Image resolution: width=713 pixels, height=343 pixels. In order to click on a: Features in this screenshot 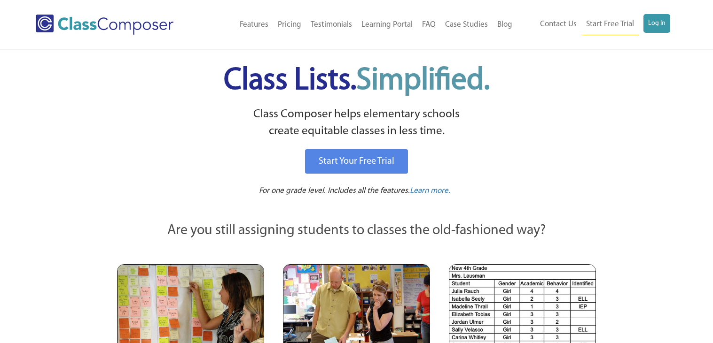, I will do `click(254, 25)`.